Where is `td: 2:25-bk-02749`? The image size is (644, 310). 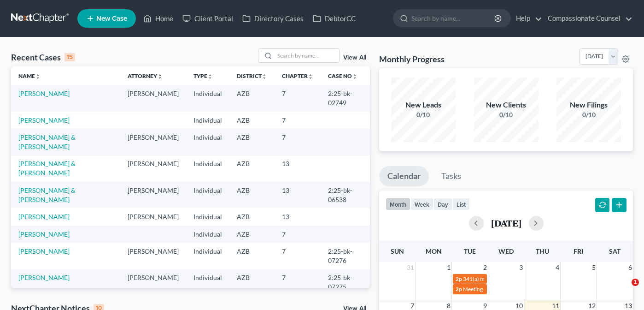 td: 2:25-bk-02749 is located at coordinates (345, 98).